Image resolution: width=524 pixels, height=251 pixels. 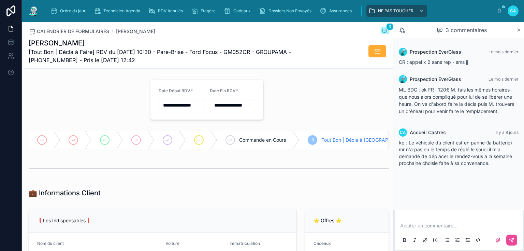 I want to click on font: ML BDG : ok FR : 120€ M. fais les mêmes horaires que nous alors compliqué pour lui de se libérer ..., so click(x=457, y=100).